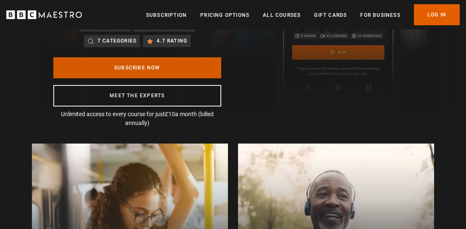 The height and width of the screenshot is (229, 466). Describe the element at coordinates (282, 15) in the screenshot. I see `a: All Courses` at that location.